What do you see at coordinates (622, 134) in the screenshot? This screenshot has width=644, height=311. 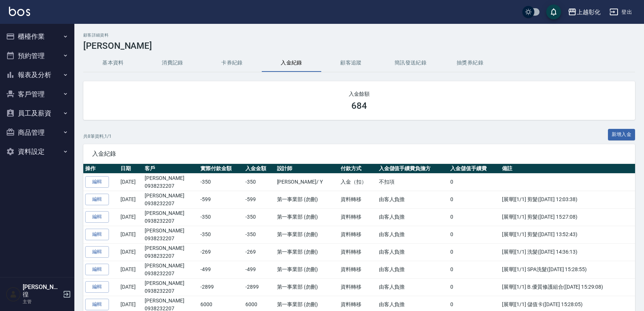 I see `button: 新增入金` at bounding box center [622, 134].